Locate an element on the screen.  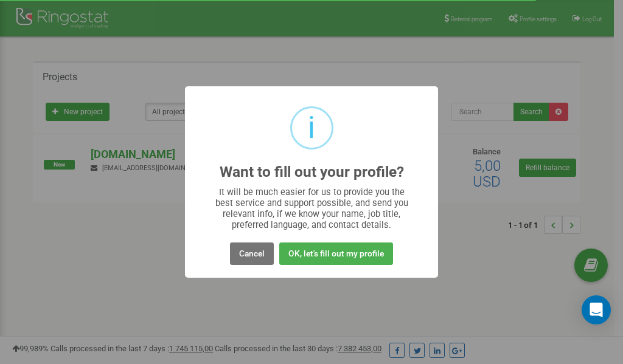
div: It will be much easier for us to provide you the best service and support possible, and send you ... is located at coordinates (311, 209).